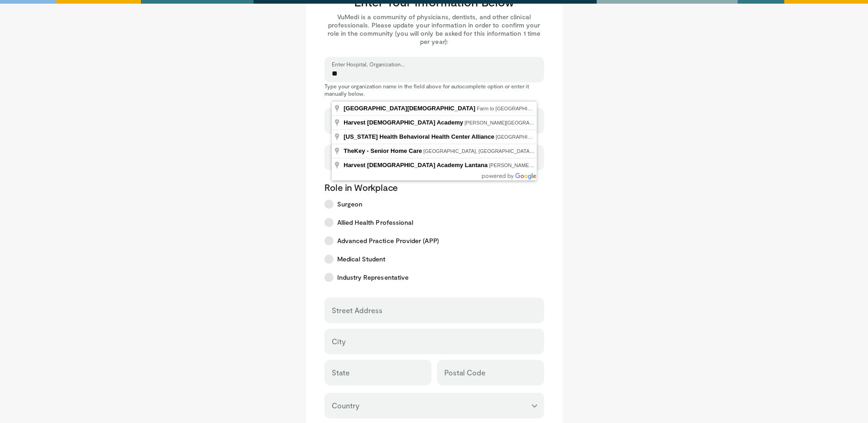 The image size is (868, 423). I want to click on p: VuMedi is a community of physicians, dentists, and other clinical professionals. Please update yo..., so click(435, 29).